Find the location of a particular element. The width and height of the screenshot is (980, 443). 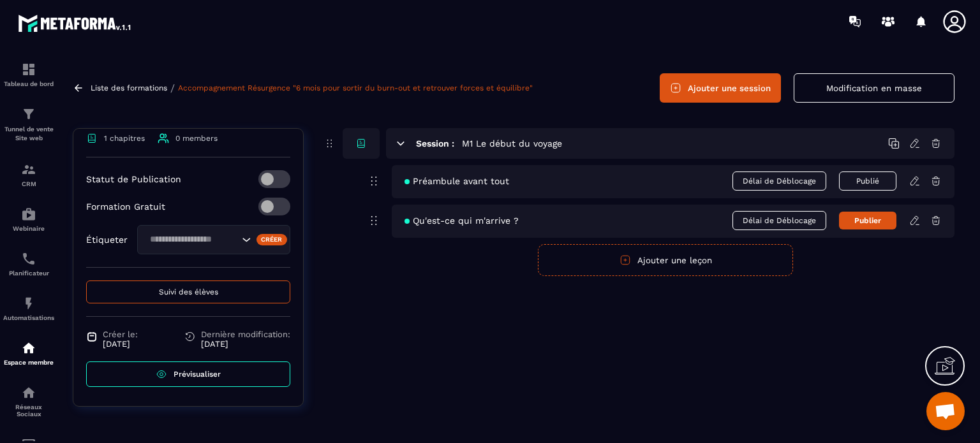

a: automationsautomationsWebinaire is located at coordinates (28, 219).